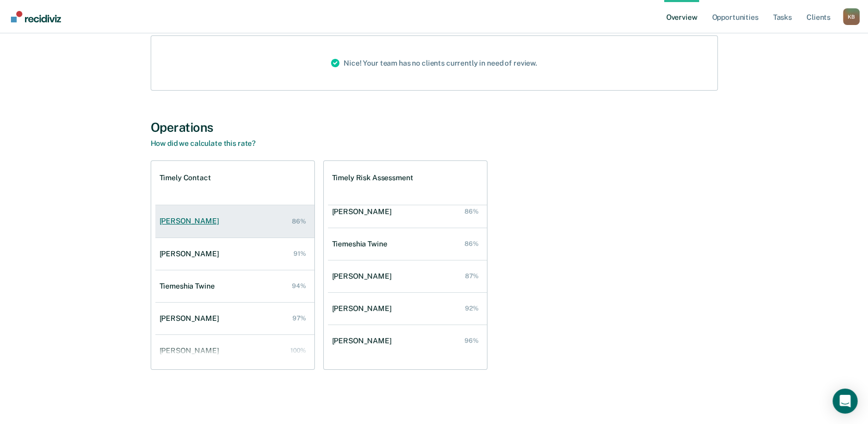 This screenshot has width=868, height=424. What do you see at coordinates (36, 17) in the screenshot?
I see `img: Recidiviz` at bounding box center [36, 17].